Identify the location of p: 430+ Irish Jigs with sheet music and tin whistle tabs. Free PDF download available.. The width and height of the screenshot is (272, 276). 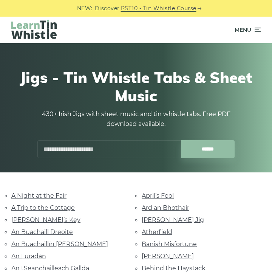
(136, 119).